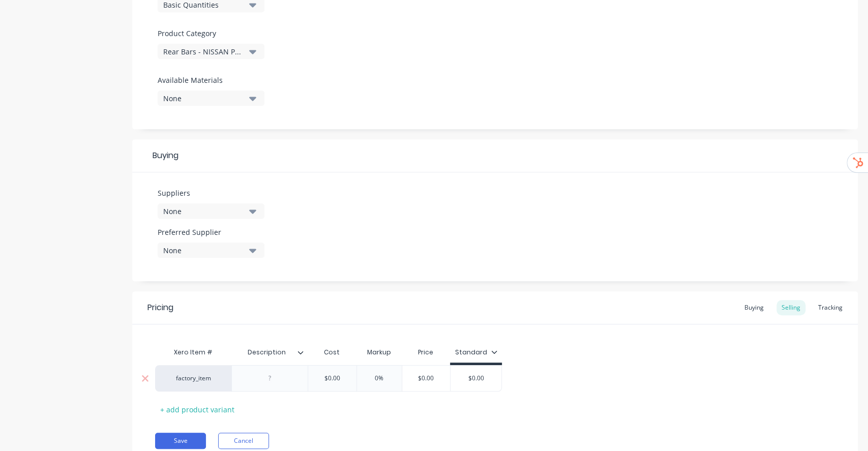  I want to click on div: Markup, so click(379, 352).